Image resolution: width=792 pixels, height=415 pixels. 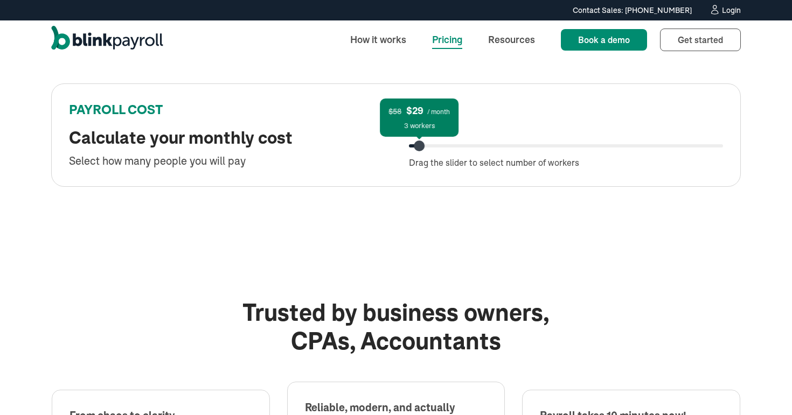 What do you see at coordinates (395, 111) in the screenshot?
I see `span: $58` at bounding box center [395, 111].